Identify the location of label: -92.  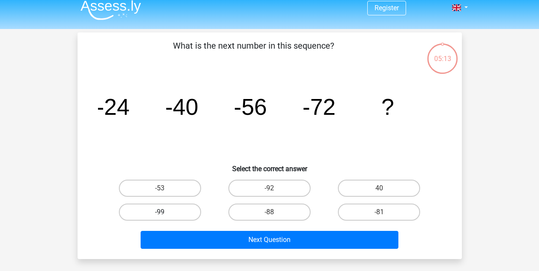
(269, 188).